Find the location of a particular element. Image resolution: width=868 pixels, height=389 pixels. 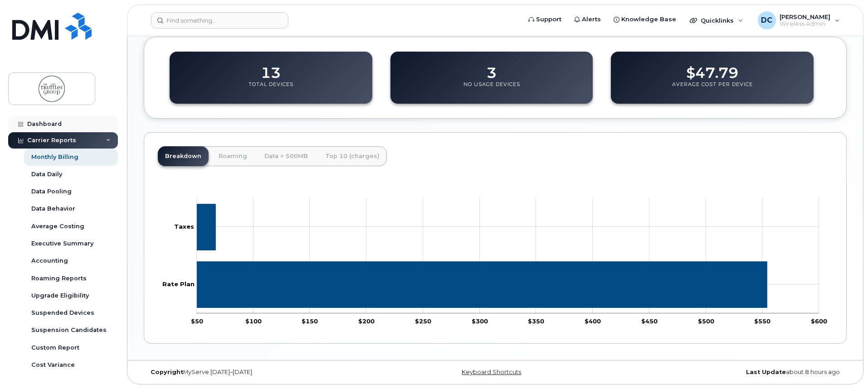

div: about 8 hours ago is located at coordinates (730, 372).